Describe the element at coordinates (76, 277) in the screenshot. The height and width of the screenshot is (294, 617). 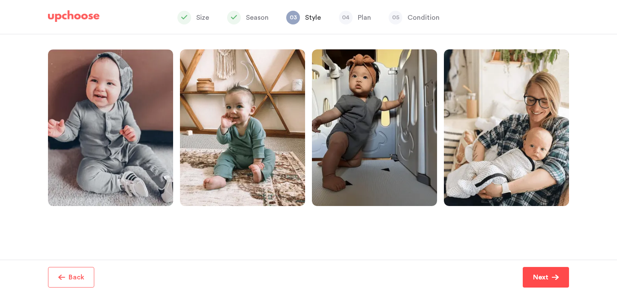
I see `p: Back` at that location.